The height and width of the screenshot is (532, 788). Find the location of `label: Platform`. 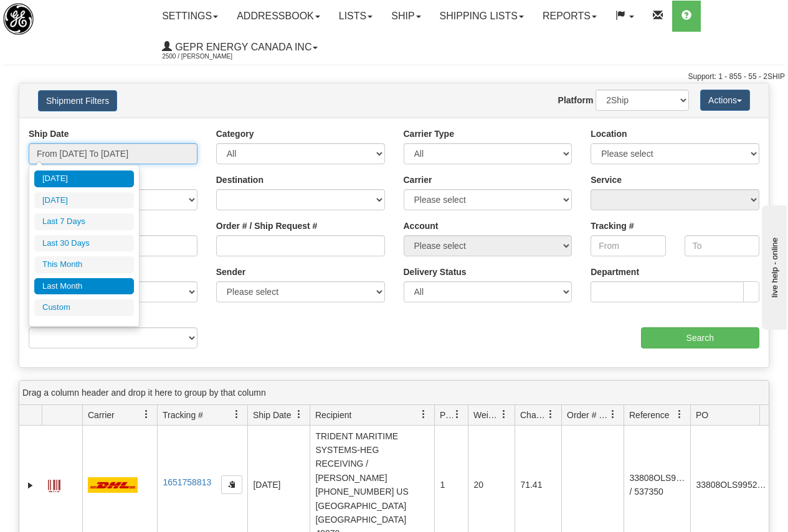

label: Platform is located at coordinates (576, 100).